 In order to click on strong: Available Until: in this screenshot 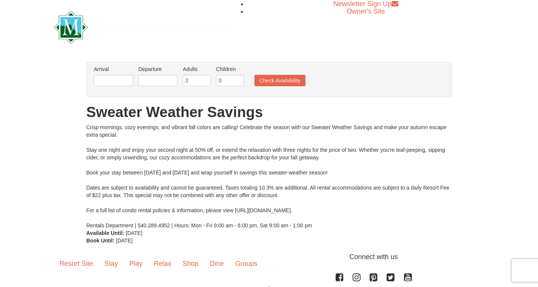, I will do `click(105, 233)`.